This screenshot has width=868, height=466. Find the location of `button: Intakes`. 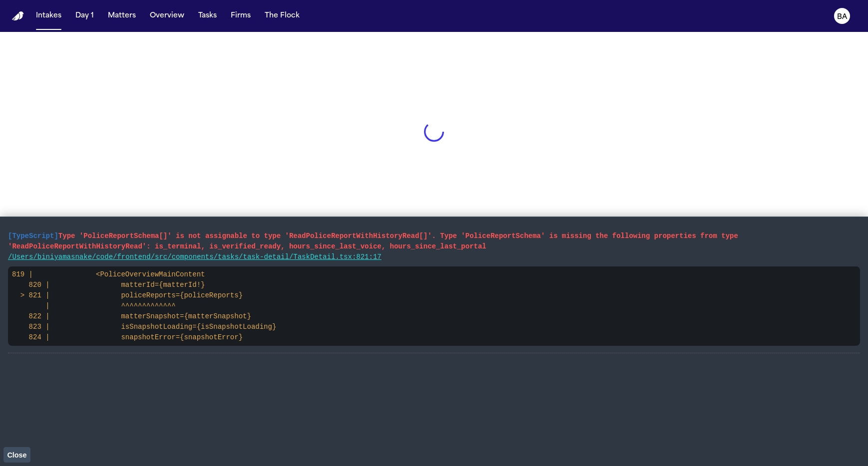

button: Intakes is located at coordinates (48, 16).